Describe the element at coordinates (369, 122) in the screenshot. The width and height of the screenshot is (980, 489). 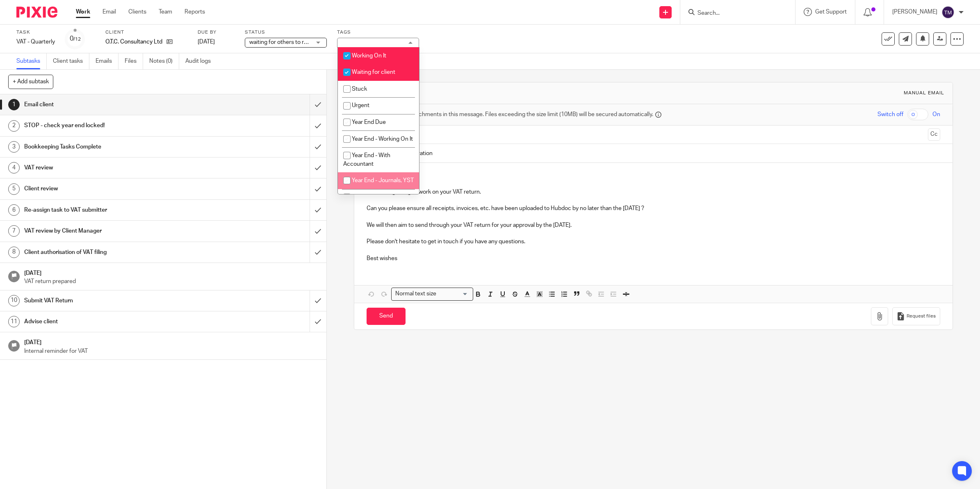
I see `span: Year End Due` at that location.